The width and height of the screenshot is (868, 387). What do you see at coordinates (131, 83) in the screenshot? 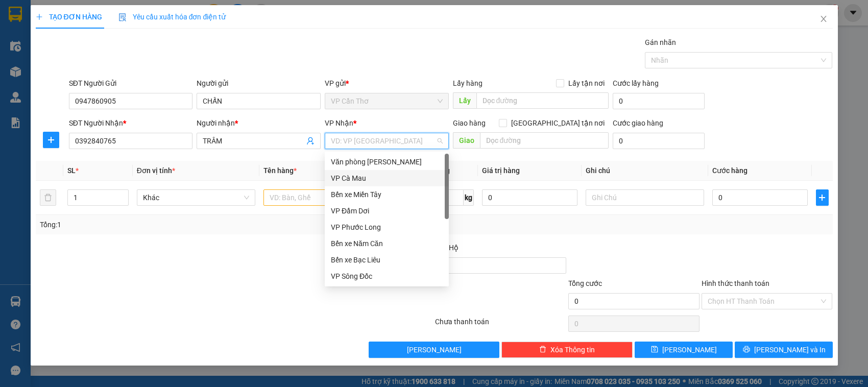
I see `div: SĐT Người Gửi` at bounding box center [131, 83].